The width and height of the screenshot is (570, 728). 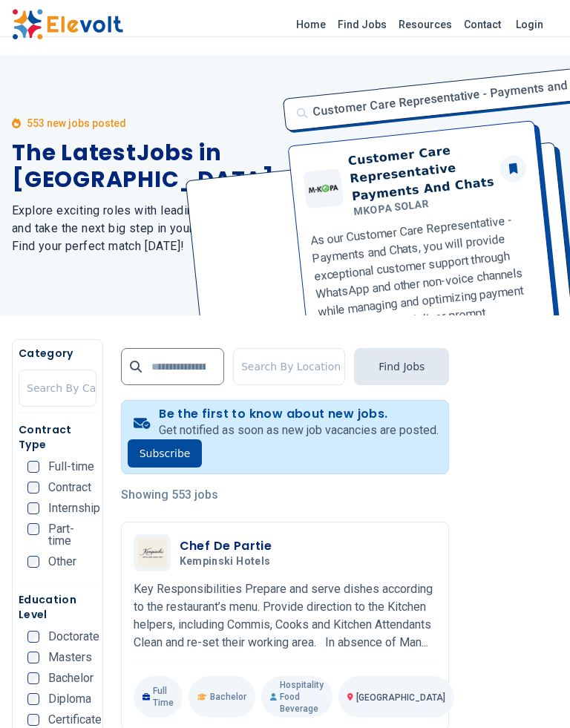 I want to click on input: Internship, so click(x=34, y=508).